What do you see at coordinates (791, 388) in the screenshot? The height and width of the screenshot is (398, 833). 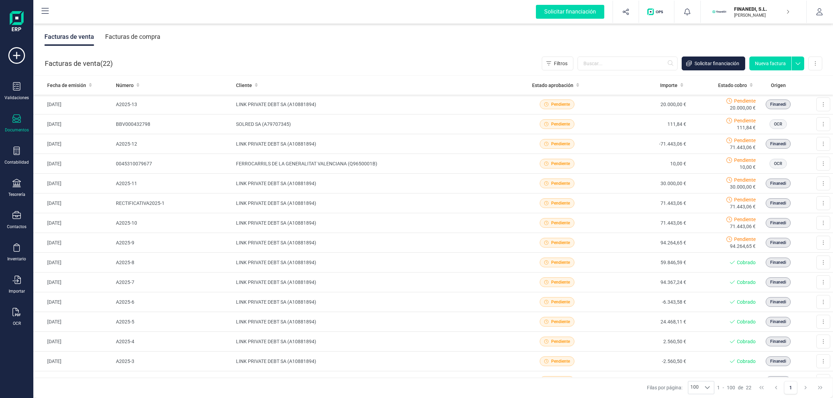 I see `button: Page 1` at bounding box center [791, 388].